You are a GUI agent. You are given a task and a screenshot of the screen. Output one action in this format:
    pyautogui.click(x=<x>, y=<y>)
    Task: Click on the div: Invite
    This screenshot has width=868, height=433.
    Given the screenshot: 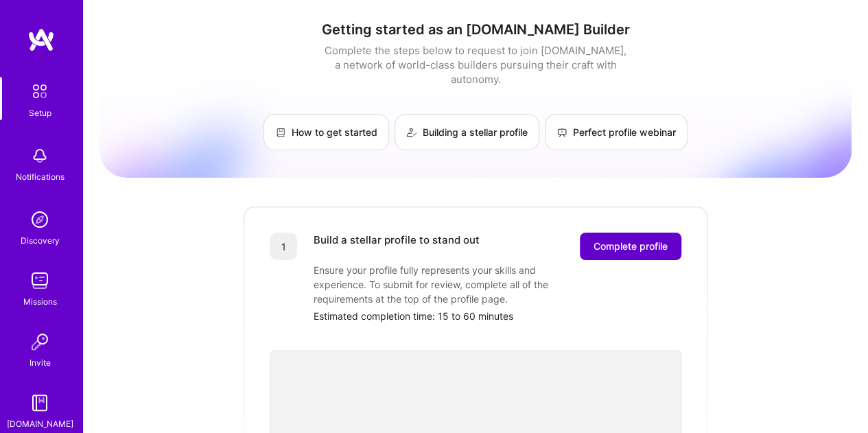 What is the action you would take?
    pyautogui.click(x=40, y=362)
    